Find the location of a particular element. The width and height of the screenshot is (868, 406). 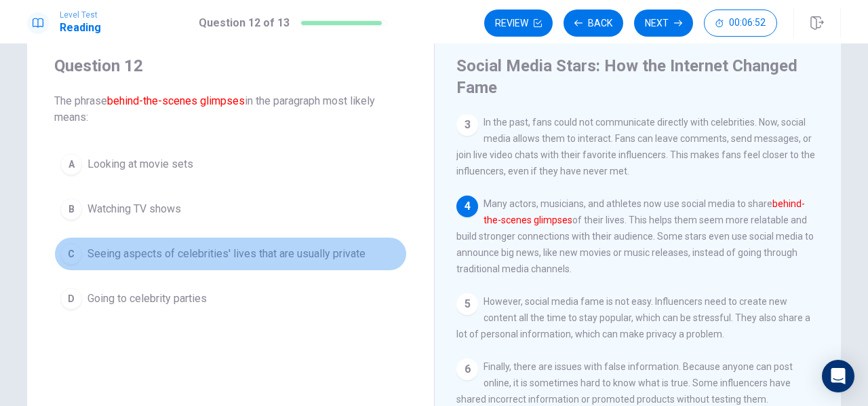

span: The phrase in the paragraph most likely means: is located at coordinates (230, 109).